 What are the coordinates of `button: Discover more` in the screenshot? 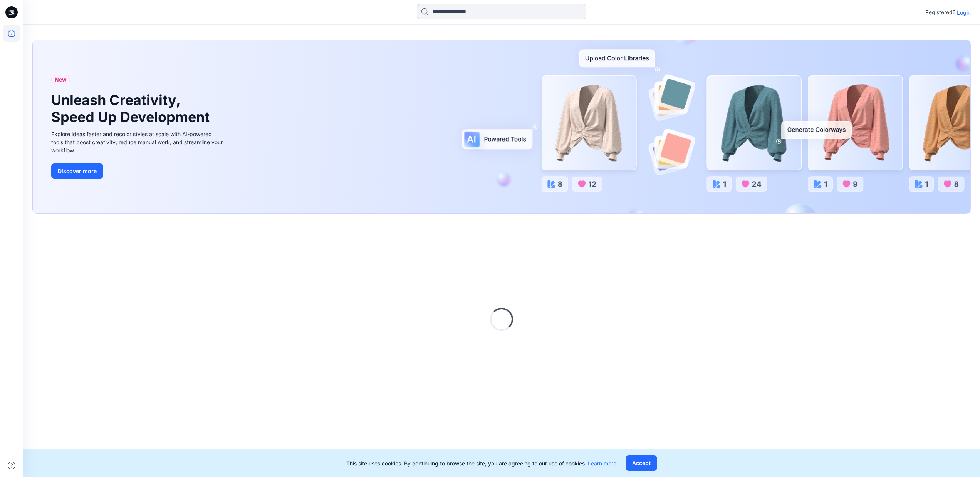 It's located at (77, 171).